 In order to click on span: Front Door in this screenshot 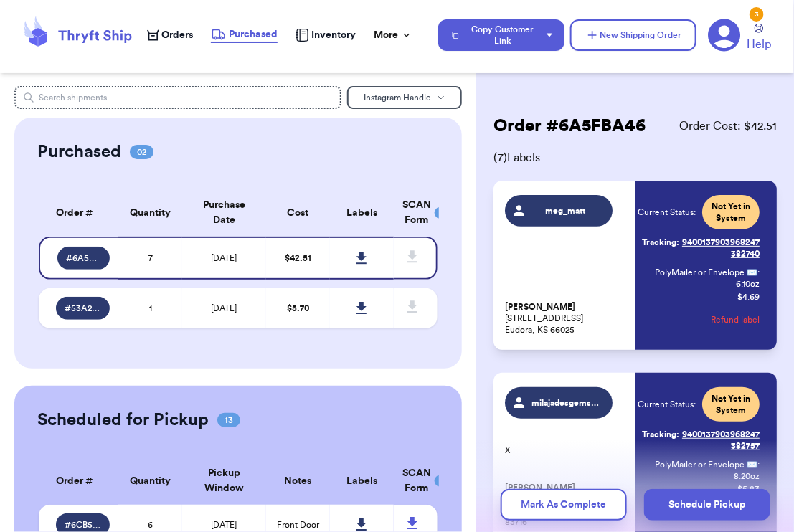, I will do `click(297, 525)`.